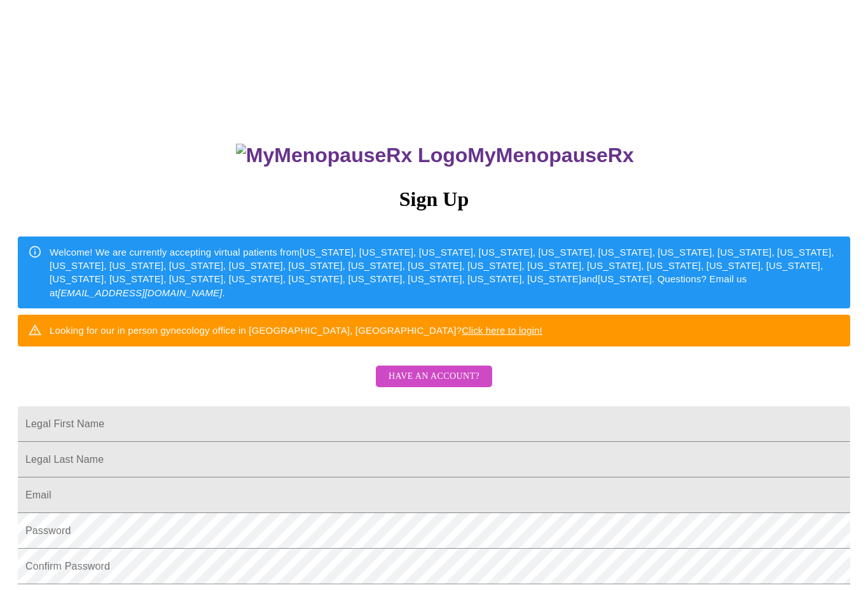 The height and width of the screenshot is (590, 868). I want to click on button: Have an account?, so click(434, 376).